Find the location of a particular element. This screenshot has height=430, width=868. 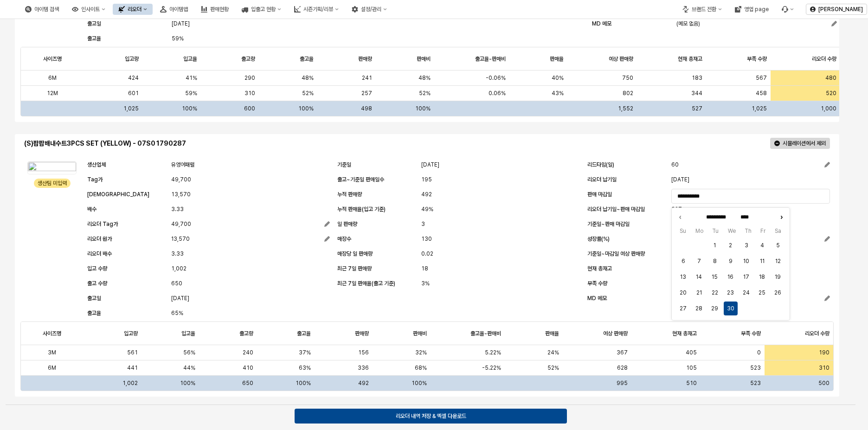

span: 입고량 is located at coordinates (131, 59).